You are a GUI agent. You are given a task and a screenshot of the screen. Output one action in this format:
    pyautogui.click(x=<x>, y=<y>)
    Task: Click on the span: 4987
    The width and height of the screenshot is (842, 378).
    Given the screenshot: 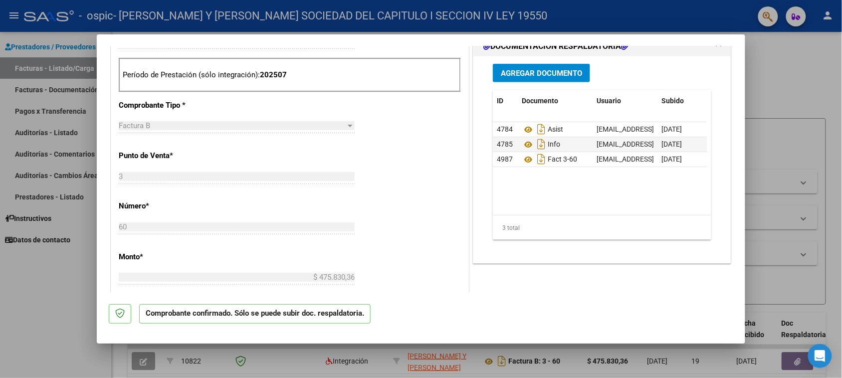 What is the action you would take?
    pyautogui.click(x=505, y=159)
    